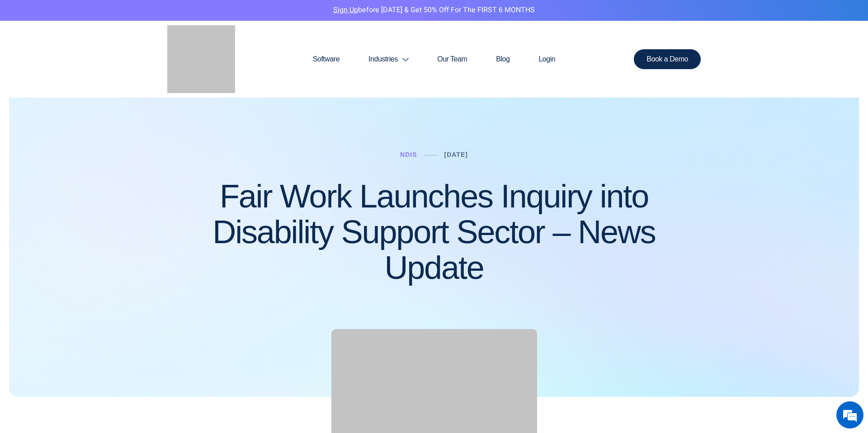  I want to click on a: Login, so click(546, 59).